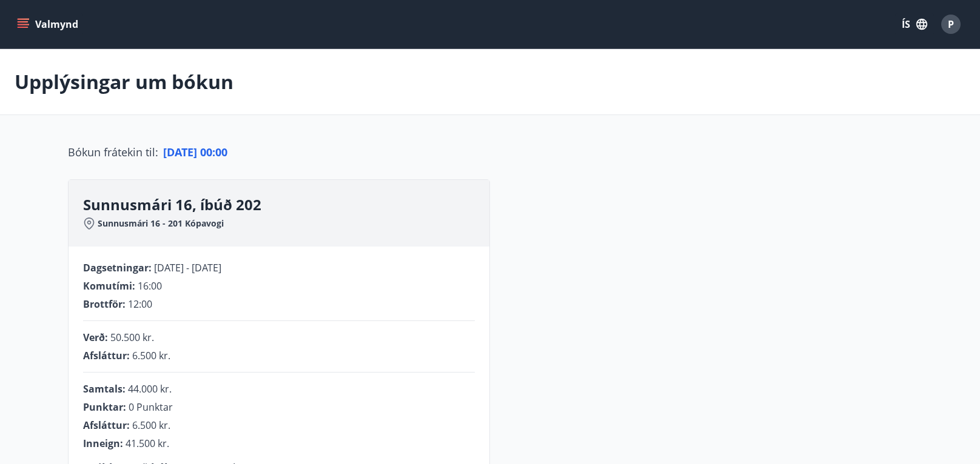 The width and height of the screenshot is (980, 464). I want to click on span: 16:00, so click(150, 286).